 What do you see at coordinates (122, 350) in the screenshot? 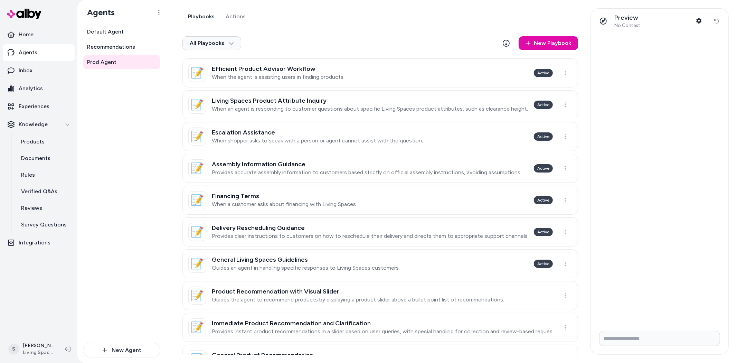
I see `button: New Agent` at bounding box center [122, 350].